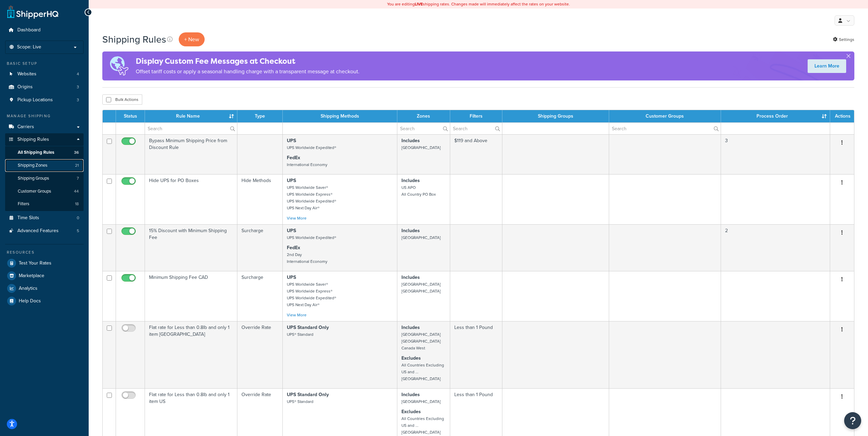 This screenshot has height=436, width=868. Describe the element at coordinates (44, 165) in the screenshot. I see `li: Shipping Zones` at that location.